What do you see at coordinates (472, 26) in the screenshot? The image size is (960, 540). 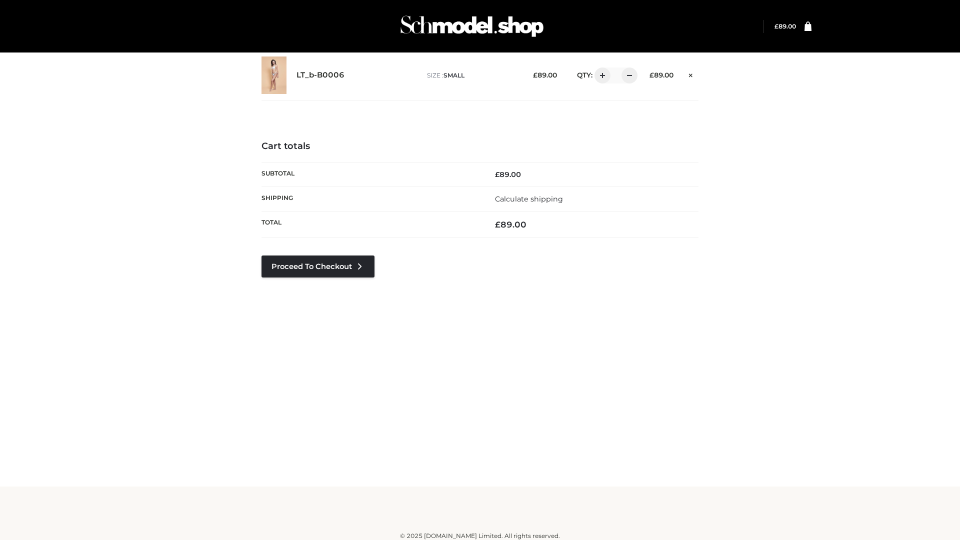 I see `a: Schmodel Admin 964` at bounding box center [472, 26].